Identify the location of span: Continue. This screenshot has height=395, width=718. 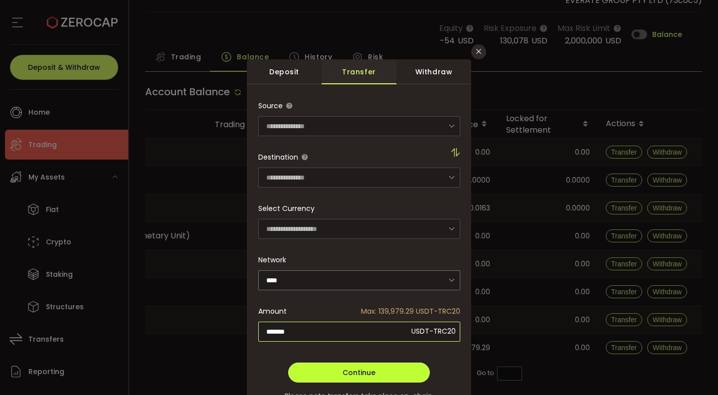
(359, 372).